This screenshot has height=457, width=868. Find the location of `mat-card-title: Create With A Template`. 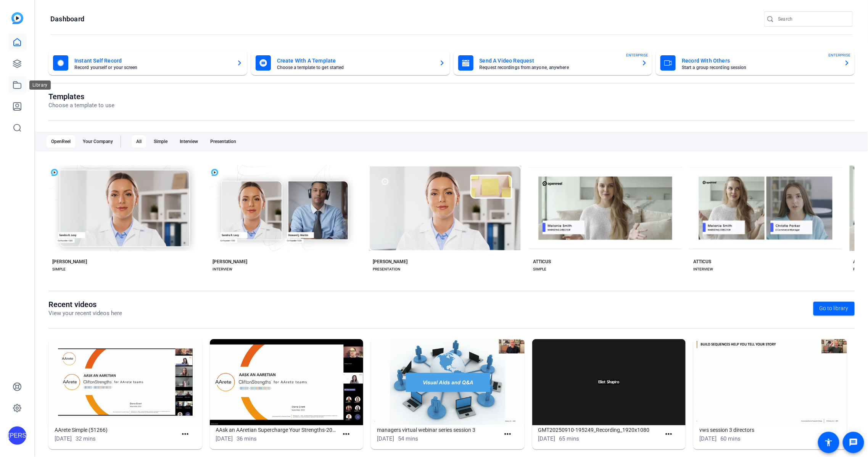

mat-card-title: Create With A Template is located at coordinates (355, 60).